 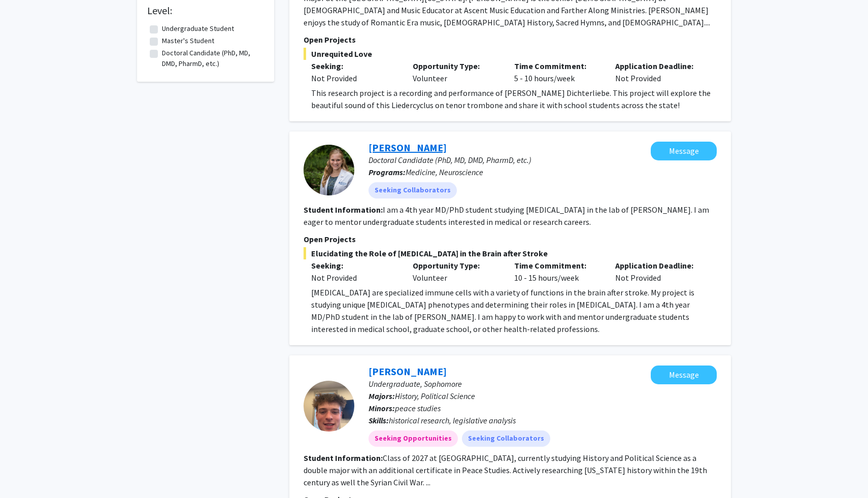 What do you see at coordinates (435, 396) in the screenshot?
I see `span: History, Political Science` at bounding box center [435, 396].